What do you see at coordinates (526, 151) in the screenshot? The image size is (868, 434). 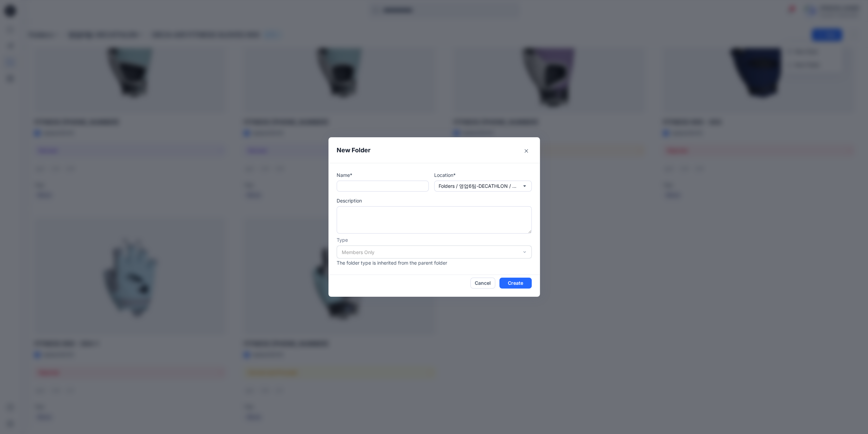 I see `button: Close` at bounding box center [526, 151].